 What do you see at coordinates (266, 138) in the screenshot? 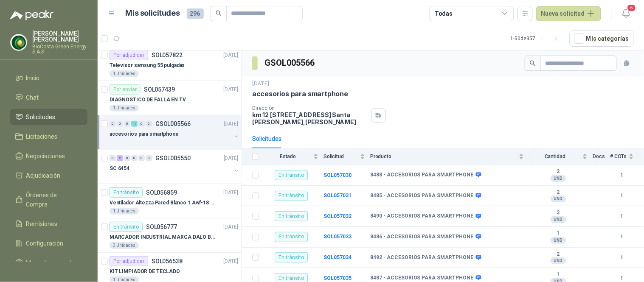
I see `div: Solicitudes` at bounding box center [266, 138].